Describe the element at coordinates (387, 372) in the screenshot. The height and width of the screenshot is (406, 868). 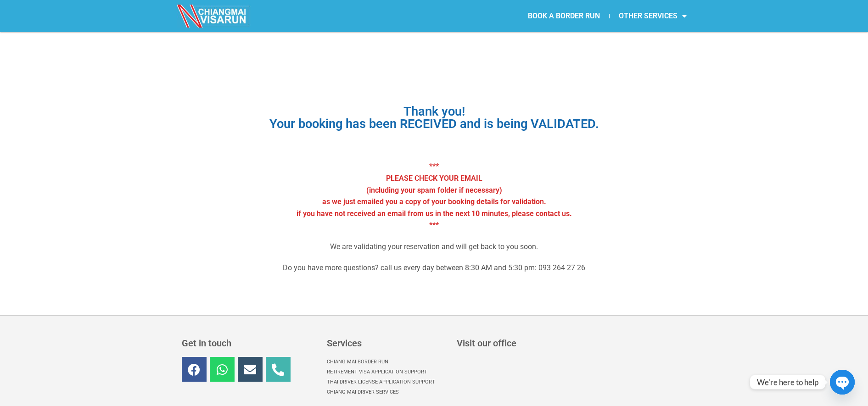
I see `a: Retirement Visa Application Support` at that location.